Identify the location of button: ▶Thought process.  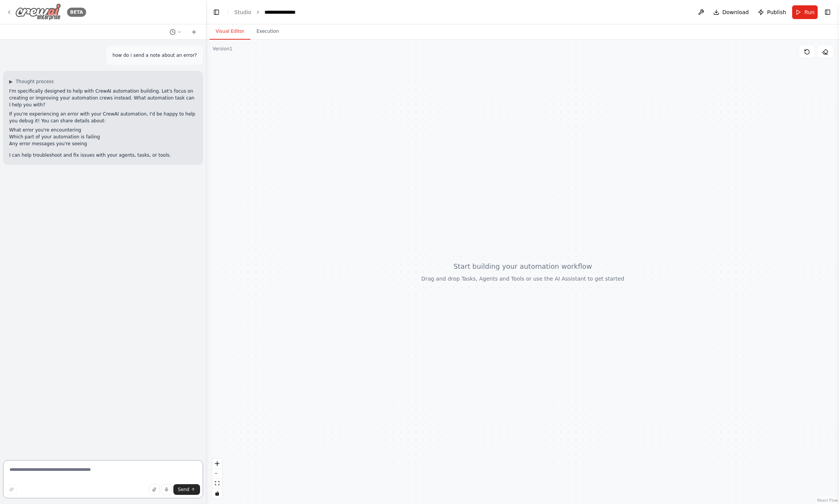
(31, 82).